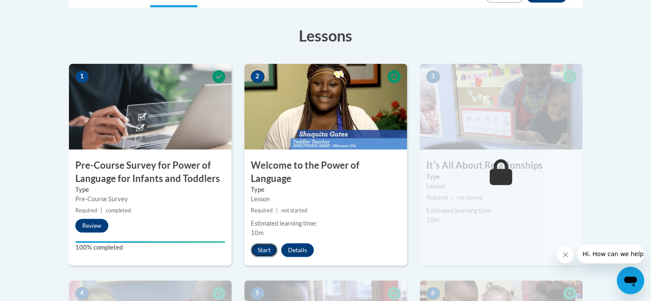  I want to click on button: Details, so click(298, 250).